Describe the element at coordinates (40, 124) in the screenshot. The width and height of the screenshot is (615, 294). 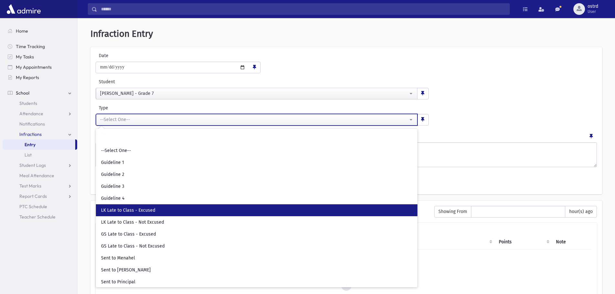
I see `a: Notifications` at that location.